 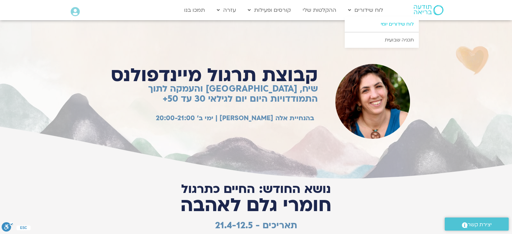 What do you see at coordinates (428, 10) in the screenshot?
I see `img: תודעה בריאה` at bounding box center [428, 10].